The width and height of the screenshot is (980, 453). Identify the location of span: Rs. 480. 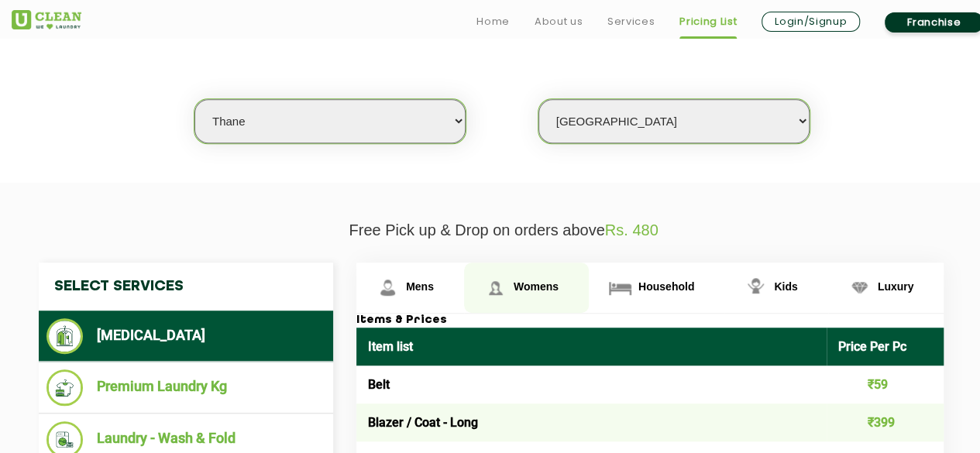
(631, 230).